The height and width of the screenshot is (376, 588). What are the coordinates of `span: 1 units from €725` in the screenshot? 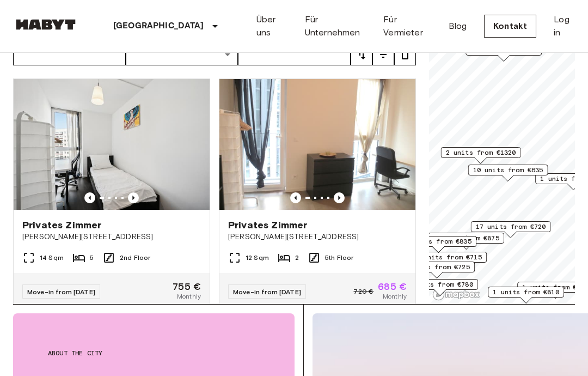 It's located at (437, 267).